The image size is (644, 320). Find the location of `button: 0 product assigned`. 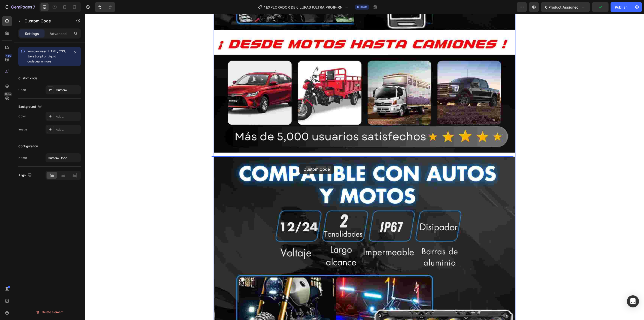

button: 0 product assigned is located at coordinates (566, 7).